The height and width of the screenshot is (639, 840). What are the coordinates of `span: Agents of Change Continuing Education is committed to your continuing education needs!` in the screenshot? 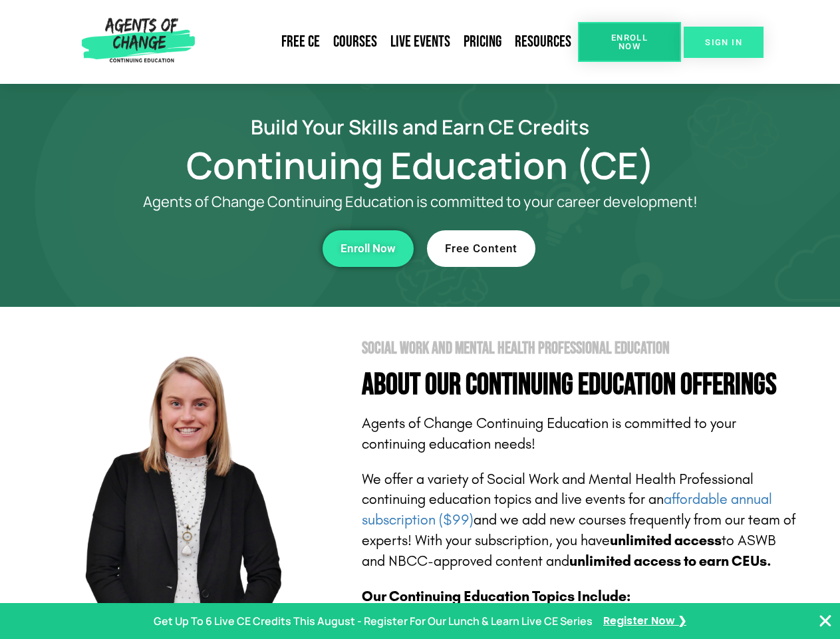 It's located at (549, 433).